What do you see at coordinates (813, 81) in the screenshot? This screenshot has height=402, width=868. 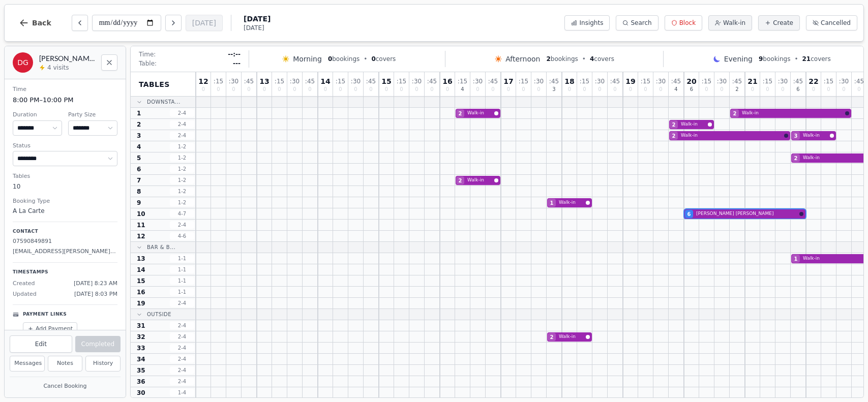 I see `span: 22` at bounding box center [813, 81].